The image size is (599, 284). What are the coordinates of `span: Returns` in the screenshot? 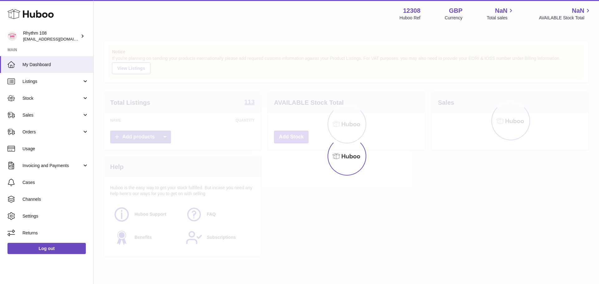 It's located at (56, 233).